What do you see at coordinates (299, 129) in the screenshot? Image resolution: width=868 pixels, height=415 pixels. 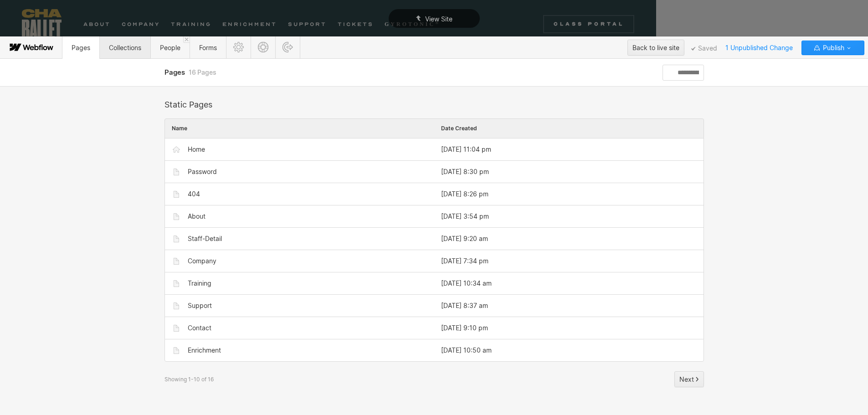 I see `div: Name` at bounding box center [299, 129].